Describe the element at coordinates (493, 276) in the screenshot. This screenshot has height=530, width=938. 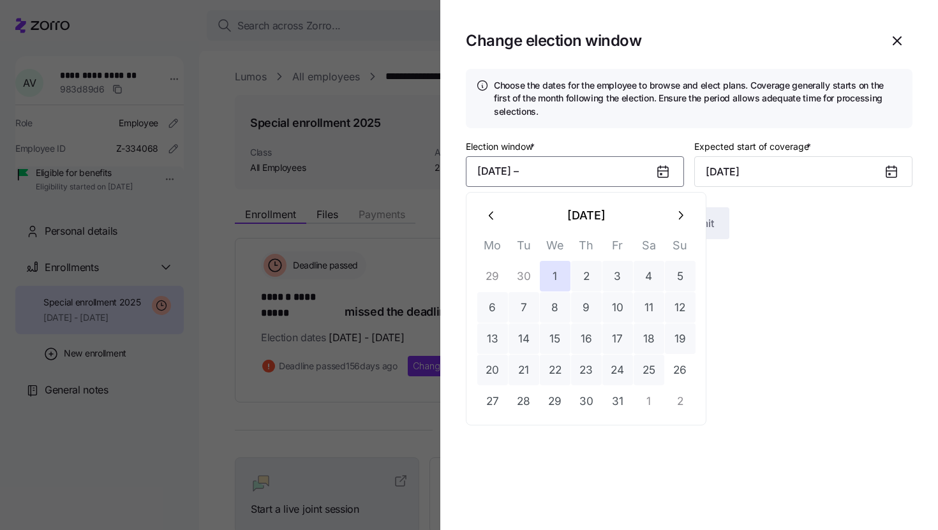
I see `button: 29 September 2025` at that location.